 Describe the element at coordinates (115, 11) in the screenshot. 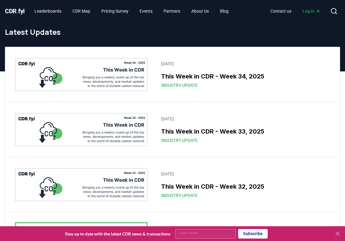

I see `a: Pricing Survey` at that location.